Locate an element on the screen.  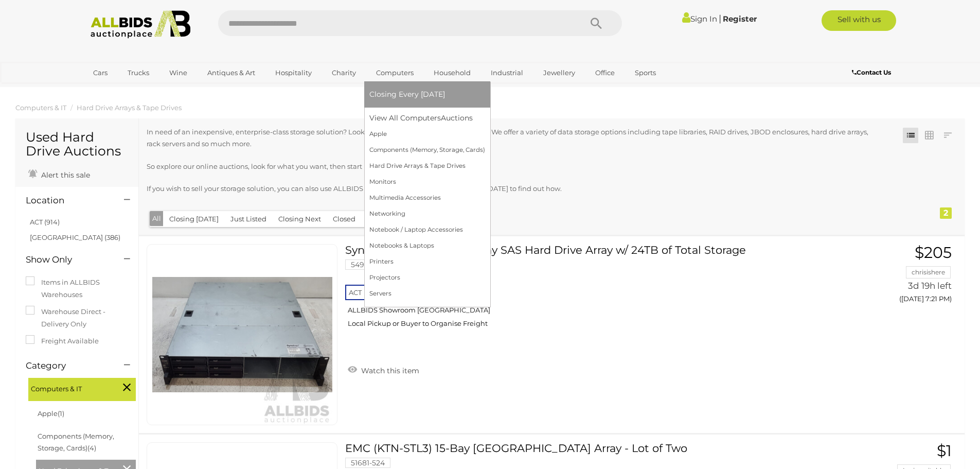
button: All is located at coordinates (157, 218).